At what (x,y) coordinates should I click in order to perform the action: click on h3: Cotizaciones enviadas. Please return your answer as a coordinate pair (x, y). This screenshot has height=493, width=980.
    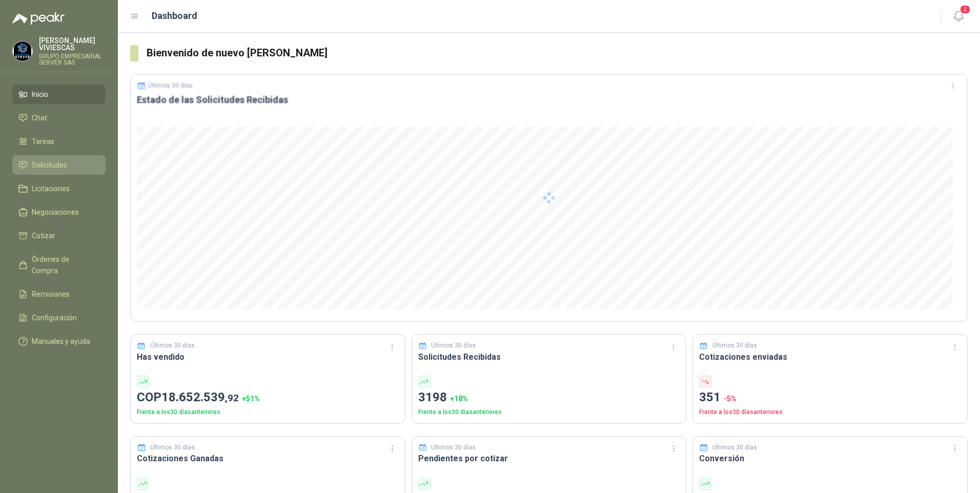
    Looking at the image, I should click on (830, 357).